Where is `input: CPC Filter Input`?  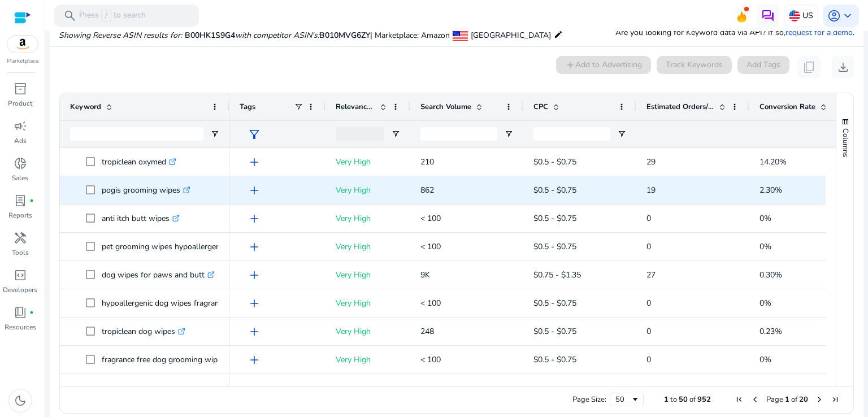
input: CPC Filter Input is located at coordinates (572, 134).